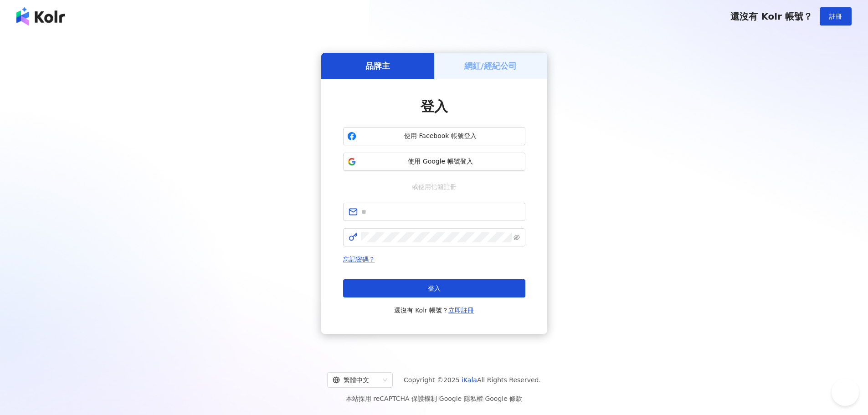  What do you see at coordinates (434, 399) in the screenshot?
I see `span: 本站採用 reCAPTCHA 保護機制` at bounding box center [434, 399].